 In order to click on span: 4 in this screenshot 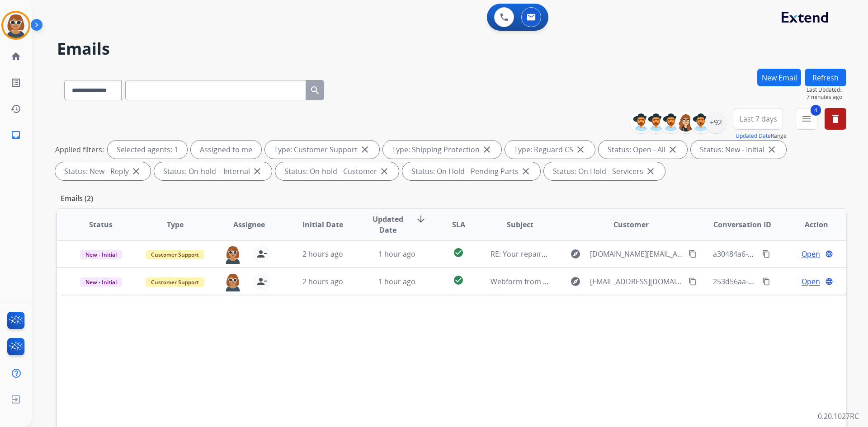, I will do `click(816, 110)`.